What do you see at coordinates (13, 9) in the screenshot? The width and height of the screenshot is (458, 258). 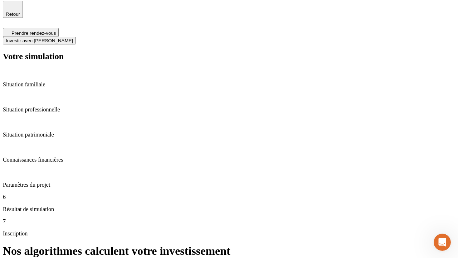 I see `button: Retour` at bounding box center [13, 9].